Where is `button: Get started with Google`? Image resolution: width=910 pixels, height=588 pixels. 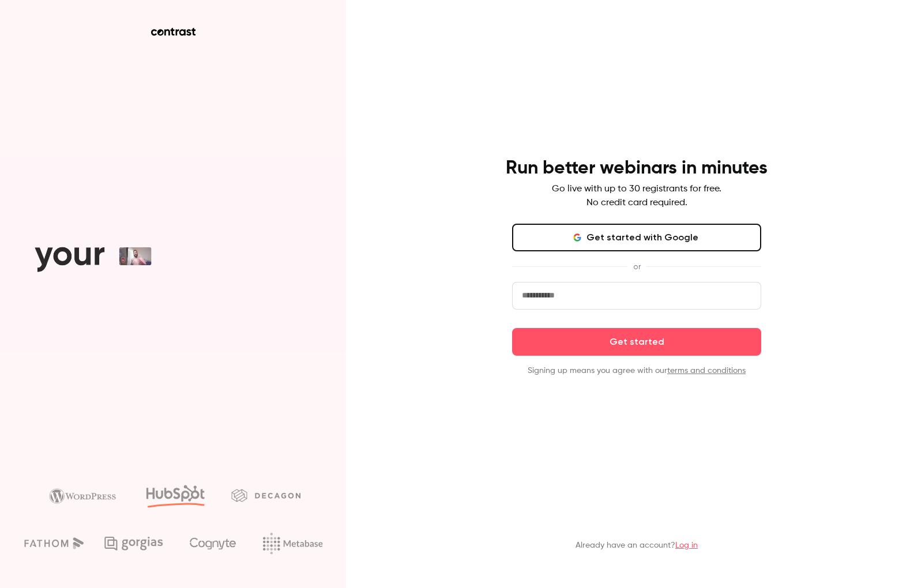 button: Get started with Google is located at coordinates (637, 238).